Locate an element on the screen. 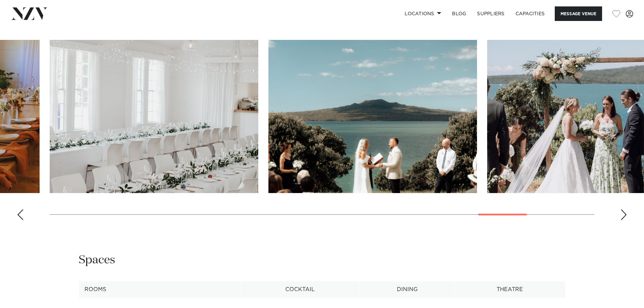 The width and height of the screenshot is (644, 308). button: Message Venue is located at coordinates (578, 13).